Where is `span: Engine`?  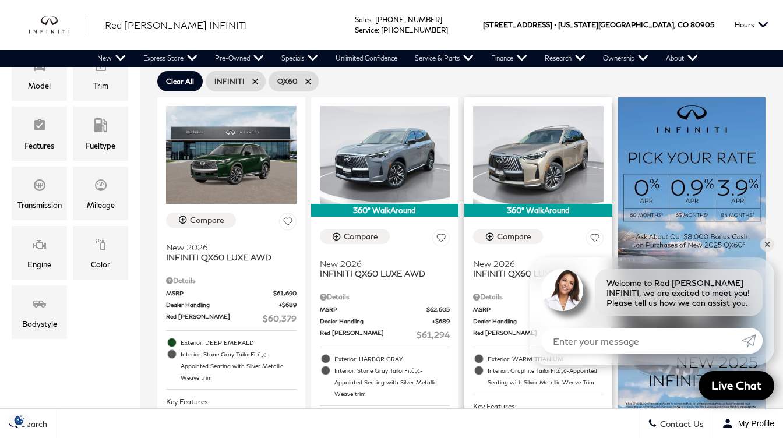
span: Engine is located at coordinates (40, 246).